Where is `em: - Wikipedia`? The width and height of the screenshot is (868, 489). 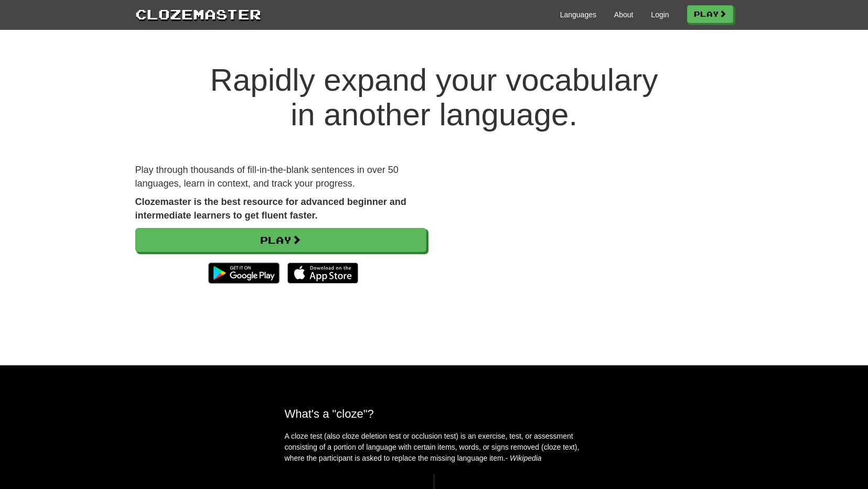 em: - Wikipedia is located at coordinates (524, 458).